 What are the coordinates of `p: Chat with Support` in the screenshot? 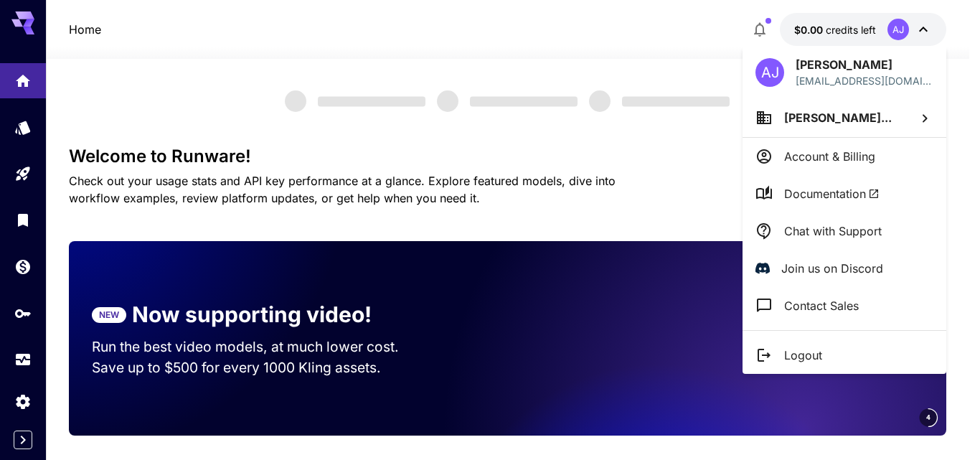 It's located at (833, 230).